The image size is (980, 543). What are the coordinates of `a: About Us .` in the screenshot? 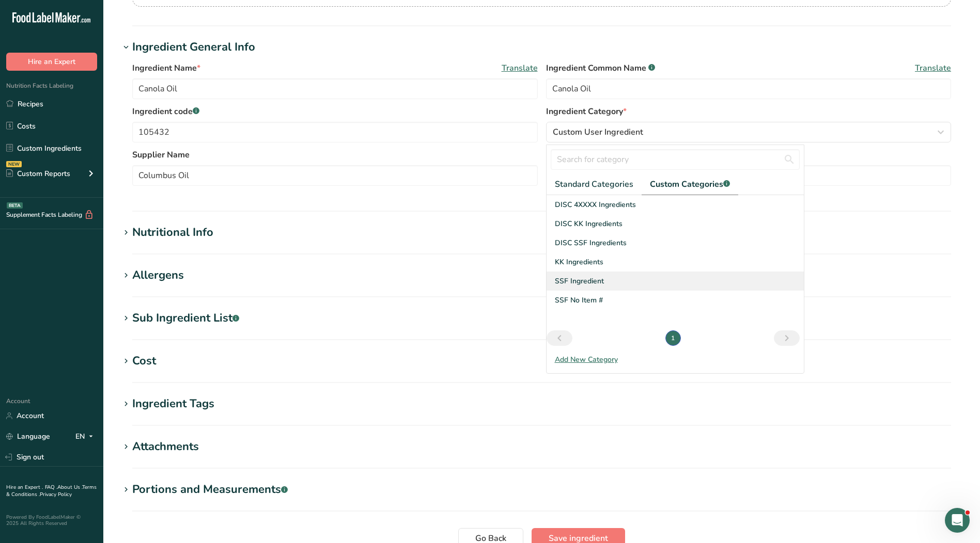 It's located at (70, 487).